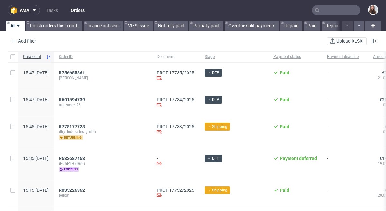  Describe the element at coordinates (138, 26) in the screenshot. I see `a: VIES Issue` at that location.